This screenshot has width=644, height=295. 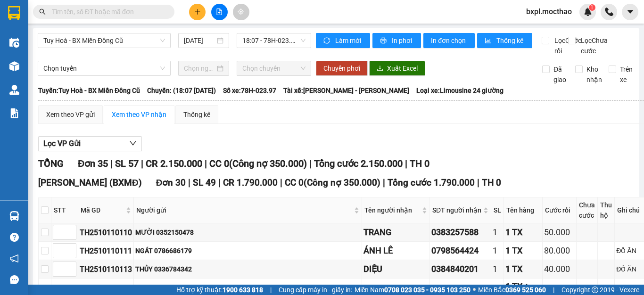 What do you see at coordinates (631, 12) in the screenshot?
I see `span: caret-down` at bounding box center [631, 12].